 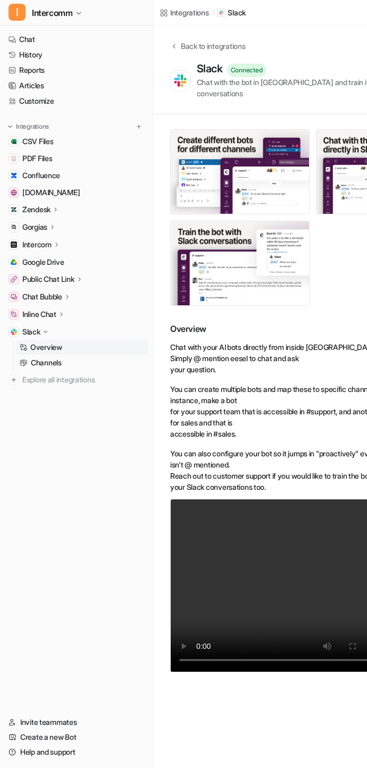 What do you see at coordinates (14, 227) in the screenshot?
I see `img: Gorgias` at bounding box center [14, 227].